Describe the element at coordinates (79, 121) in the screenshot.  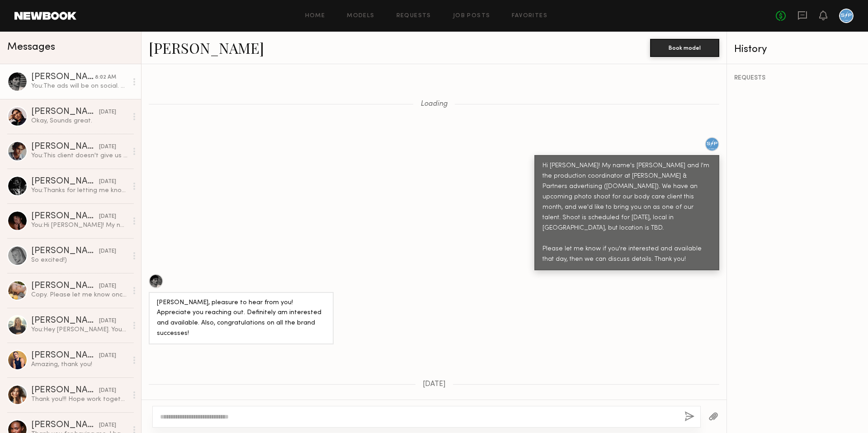
I see `div: Okay, Sounds great.` at that location.